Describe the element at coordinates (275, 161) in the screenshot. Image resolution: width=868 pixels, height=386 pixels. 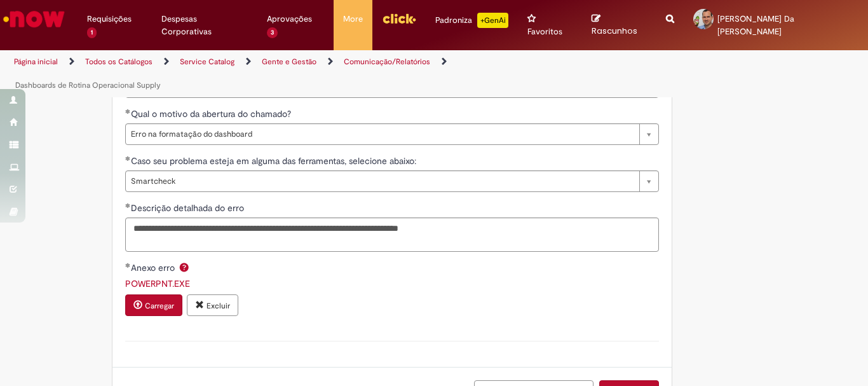
I see `span: Caso seu problema esteja em alguma das ferramentas, selecione abaixo:` at that location.